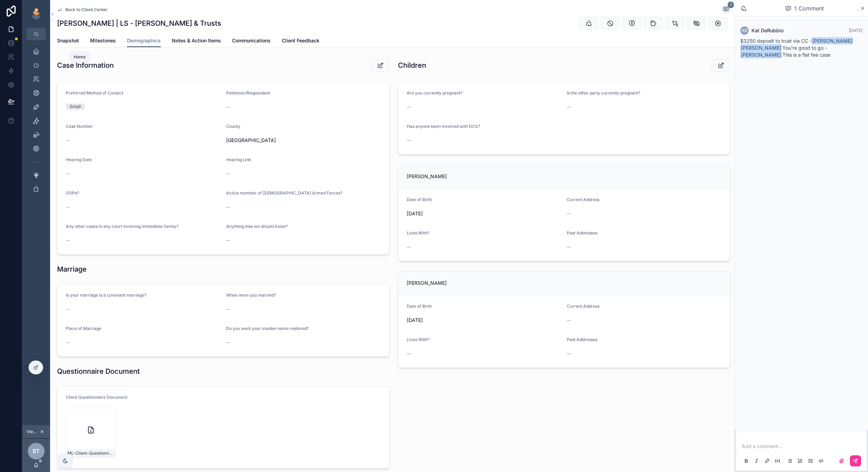 The image size is (868, 472). Describe the element at coordinates (196, 41) in the screenshot. I see `span: Notes & Action Items` at that location.